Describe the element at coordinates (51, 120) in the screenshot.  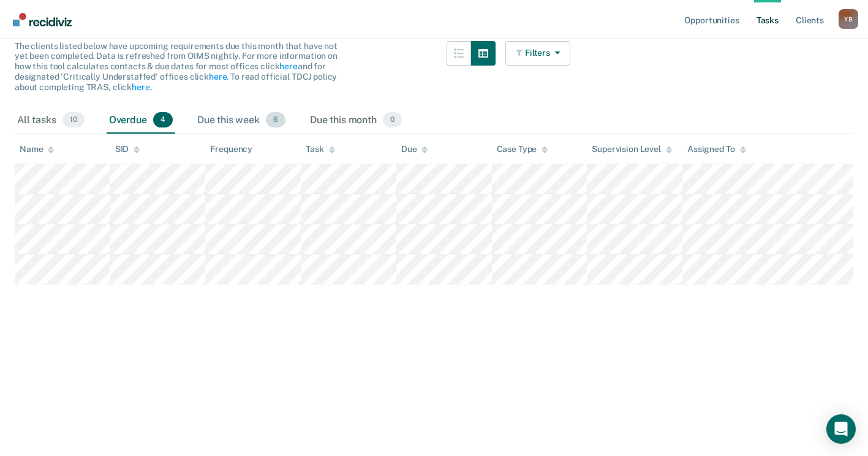
I see `div: All tasks10` at that location.